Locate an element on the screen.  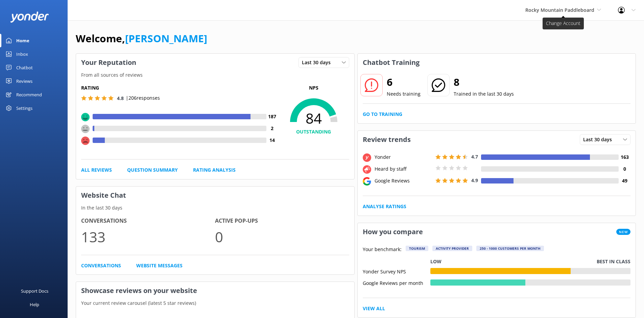
h3: Chatbot Training is located at coordinates (391, 62).